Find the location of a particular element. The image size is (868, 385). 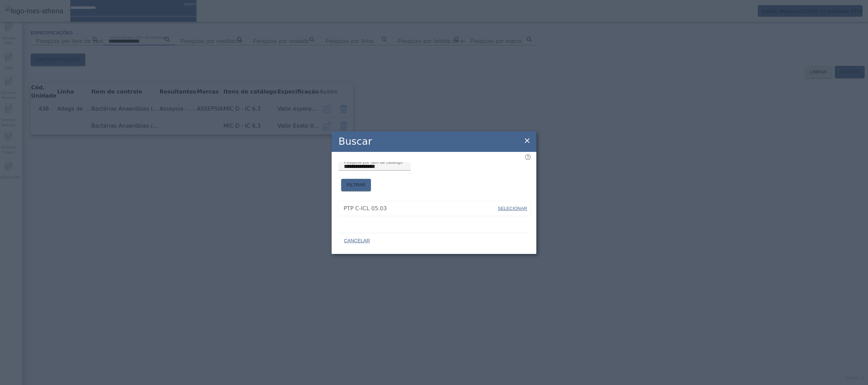

span: CANCELAR is located at coordinates (357, 241).